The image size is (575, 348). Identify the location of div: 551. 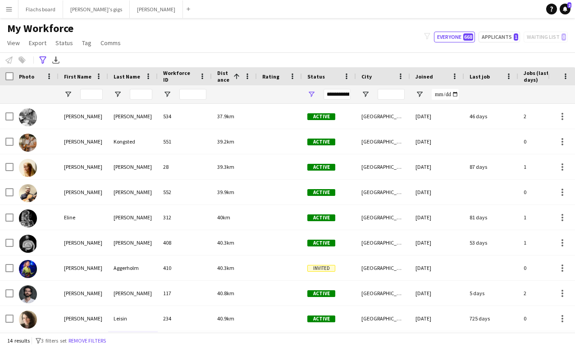
(185, 141).